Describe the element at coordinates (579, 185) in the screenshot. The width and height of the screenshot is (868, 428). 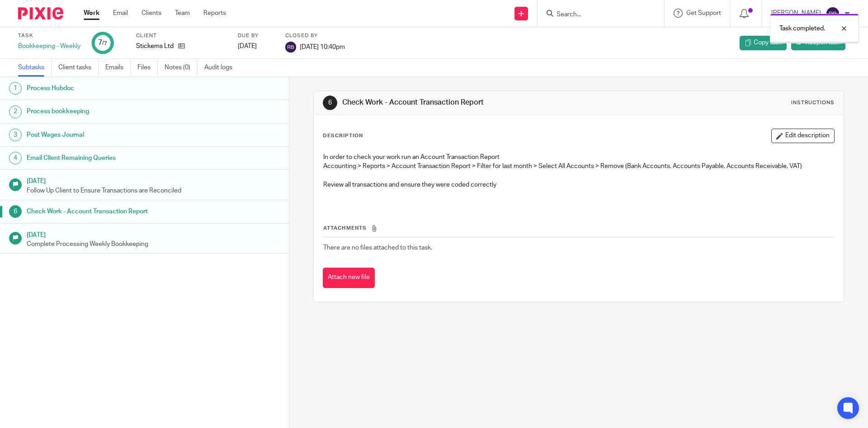
I see `p: Review all transactions and ensure they were coded correctly` at that location.